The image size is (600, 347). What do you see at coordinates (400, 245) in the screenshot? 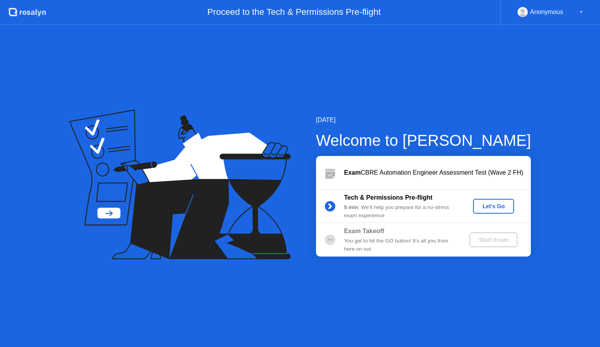
I see `div: You get to hit the GO button! It’s all you from here on out` at bounding box center [400, 245].